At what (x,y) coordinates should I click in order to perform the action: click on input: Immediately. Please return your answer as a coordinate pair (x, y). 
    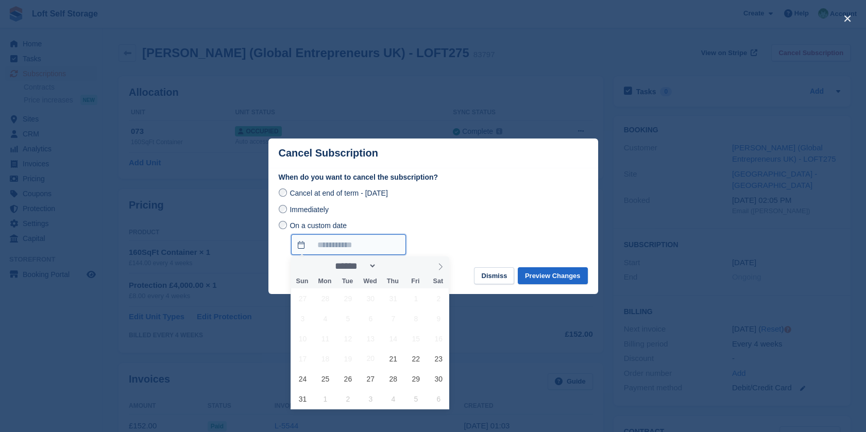
    Looking at the image, I should click on (283, 209).